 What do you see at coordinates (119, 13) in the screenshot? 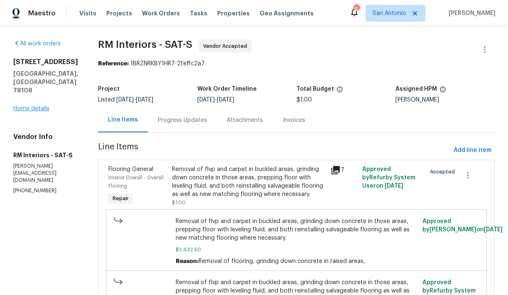
I see `span: Projects` at bounding box center [119, 13].